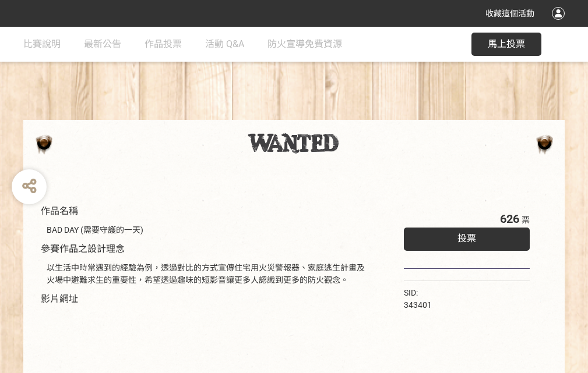 The image size is (588, 373). I want to click on span: 馬上投票, so click(506, 44).